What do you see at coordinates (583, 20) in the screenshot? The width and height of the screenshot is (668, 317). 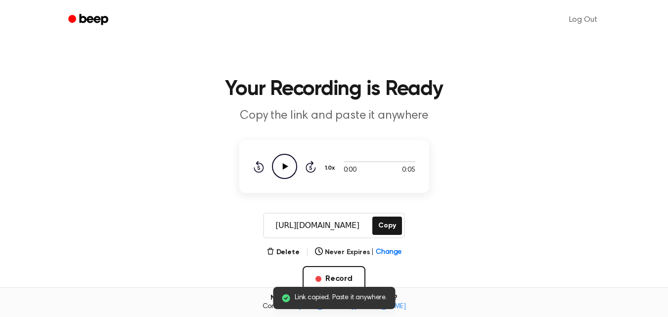 I see `a: Log Out` at bounding box center [583, 20].